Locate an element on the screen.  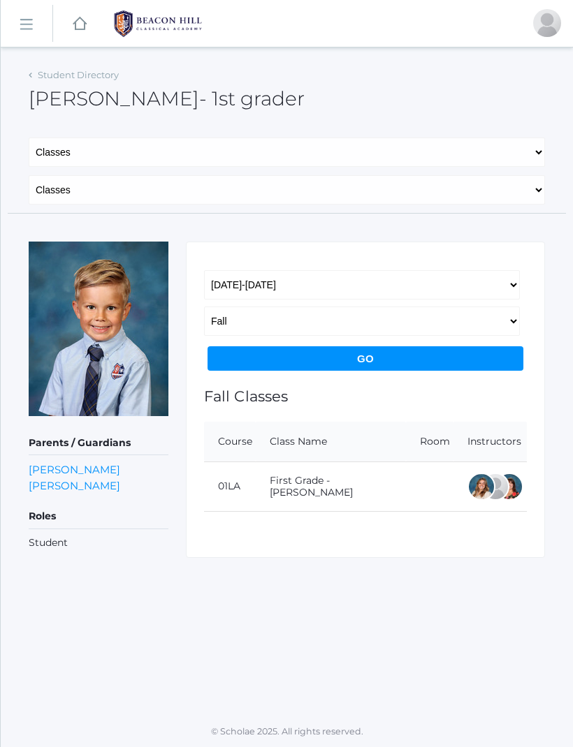
a: Student Directory is located at coordinates (78, 75).